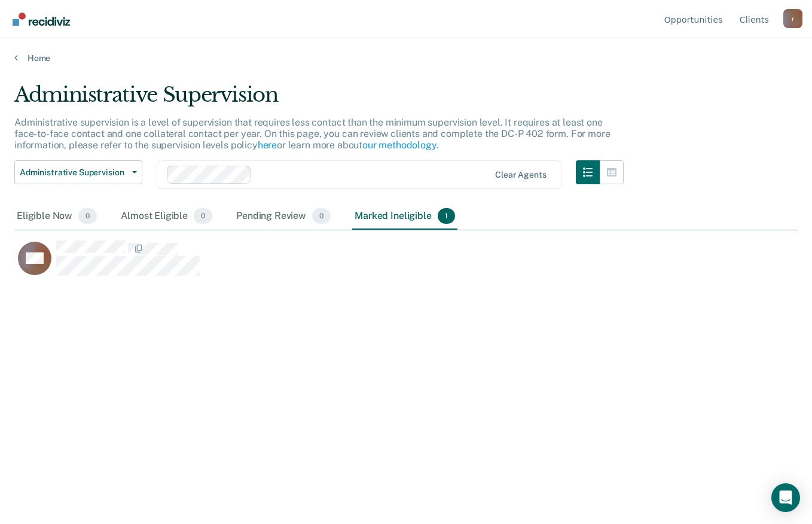 The width and height of the screenshot is (812, 524). I want to click on div: Open Intercom Messenger, so click(785, 497).